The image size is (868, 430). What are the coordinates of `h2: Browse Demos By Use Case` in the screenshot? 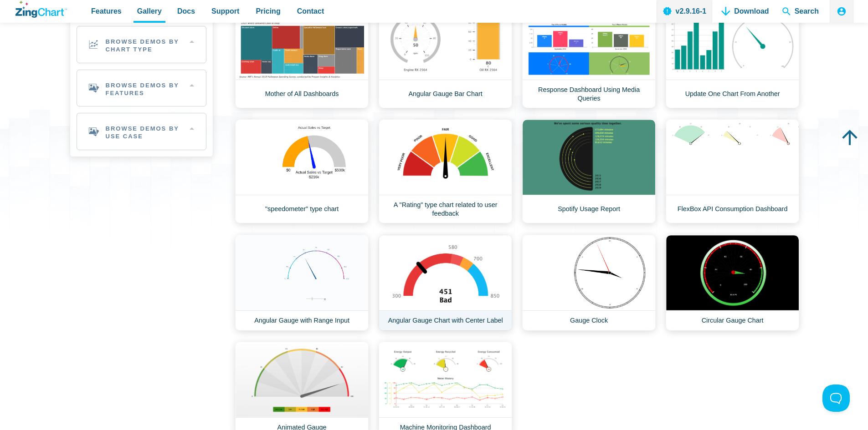 It's located at (141, 131).